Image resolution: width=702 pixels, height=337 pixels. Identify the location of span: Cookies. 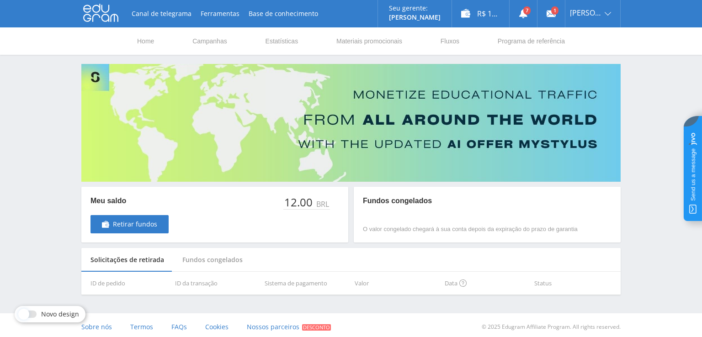
(217, 327).